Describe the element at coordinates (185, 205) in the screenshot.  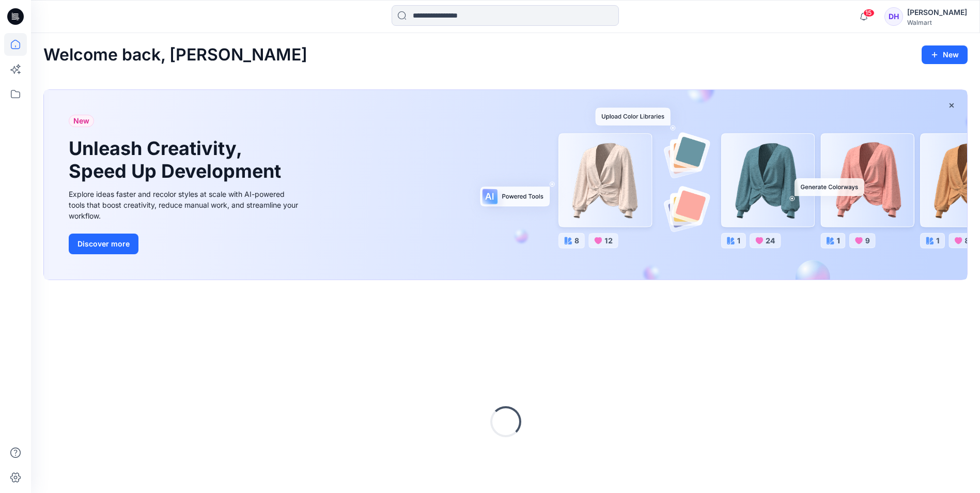
I see `div: Explore ideas faster and recolor styles at scale with AI-powered tools that boost creativity, red...` at that location.